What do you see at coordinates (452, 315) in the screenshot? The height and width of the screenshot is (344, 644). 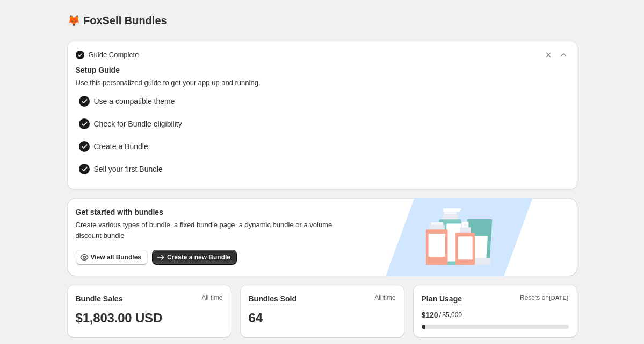 I see `span: $5,000` at bounding box center [452, 315].